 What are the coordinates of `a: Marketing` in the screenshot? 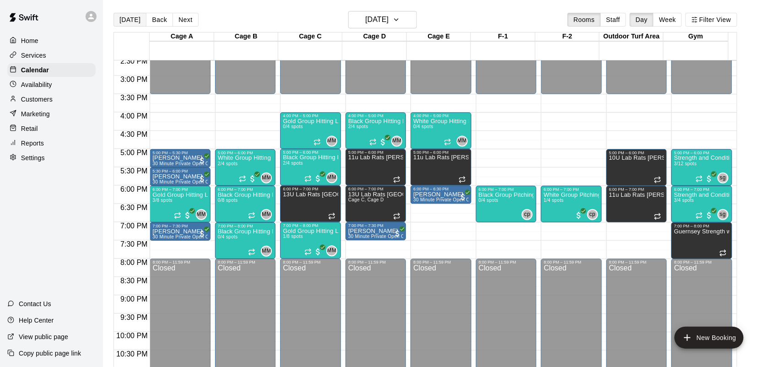 It's located at (51, 114).